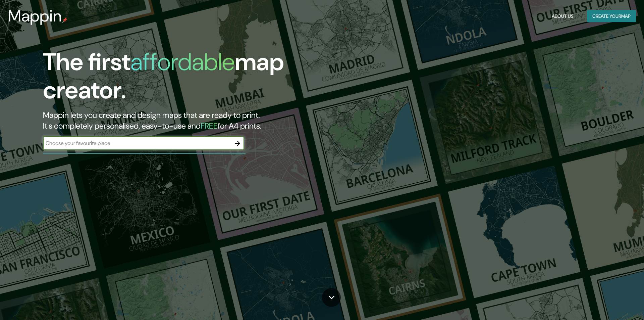 This screenshot has width=644, height=320. Describe the element at coordinates (611, 16) in the screenshot. I see `button: Create yourmap` at that location.